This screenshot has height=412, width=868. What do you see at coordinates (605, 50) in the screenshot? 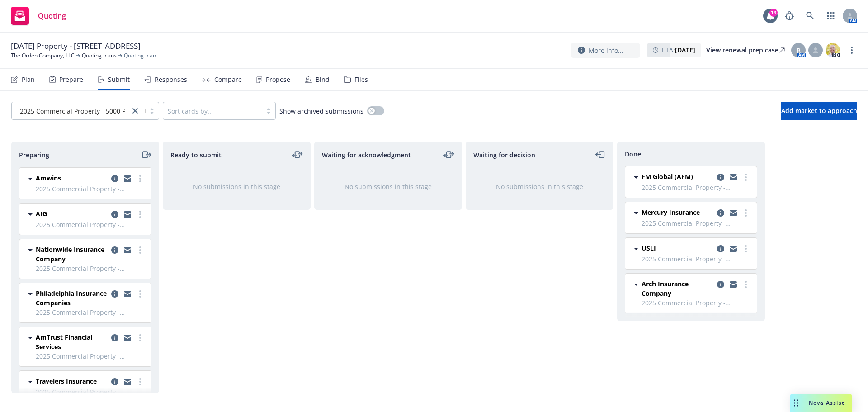
I see `span: More info...` at bounding box center [605, 50].